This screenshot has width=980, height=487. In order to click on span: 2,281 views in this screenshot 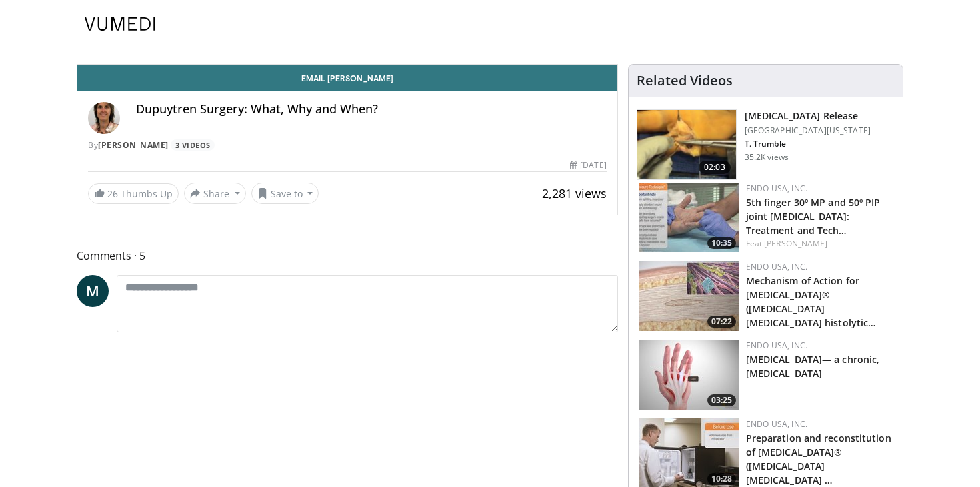, I will do `click(574, 194)`.